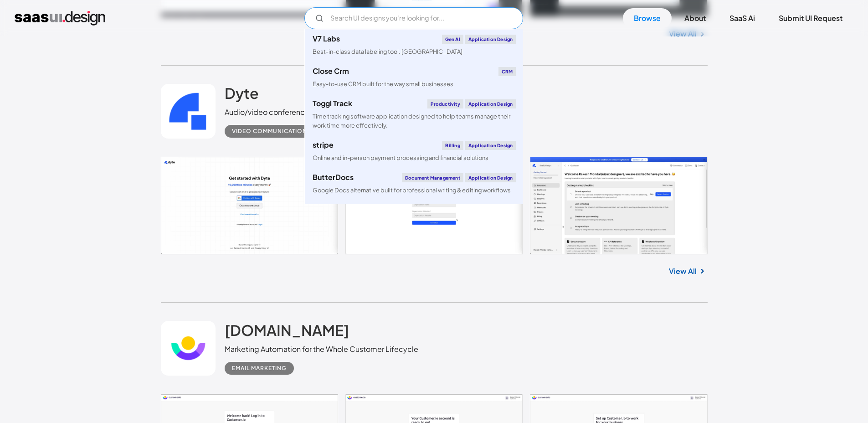 This screenshot has width=868, height=423. I want to click on a: klaviyoEmail MarketingApplication DesignCreate personalised customer experiences across email, SM..., so click(414, 221).